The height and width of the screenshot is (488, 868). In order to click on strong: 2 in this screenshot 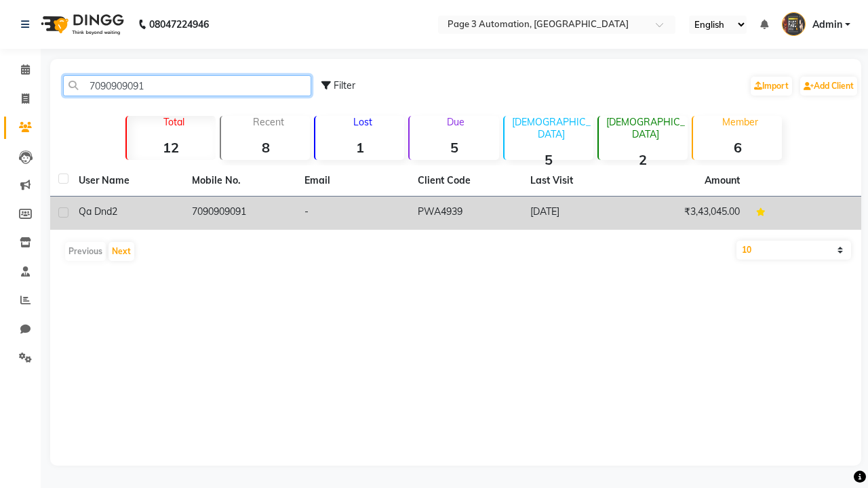, I will do `click(643, 159)`.